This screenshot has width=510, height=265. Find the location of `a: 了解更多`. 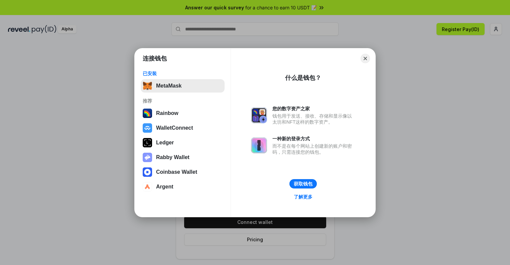

a: 了解更多 is located at coordinates (303, 197).